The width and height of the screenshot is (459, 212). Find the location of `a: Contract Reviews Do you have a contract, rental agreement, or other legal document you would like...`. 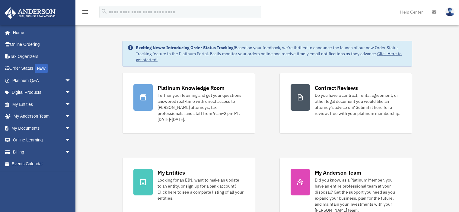

a: Contract Reviews Do you have a contract, rental agreement, or other legal document you would like... is located at coordinates (346, 103).